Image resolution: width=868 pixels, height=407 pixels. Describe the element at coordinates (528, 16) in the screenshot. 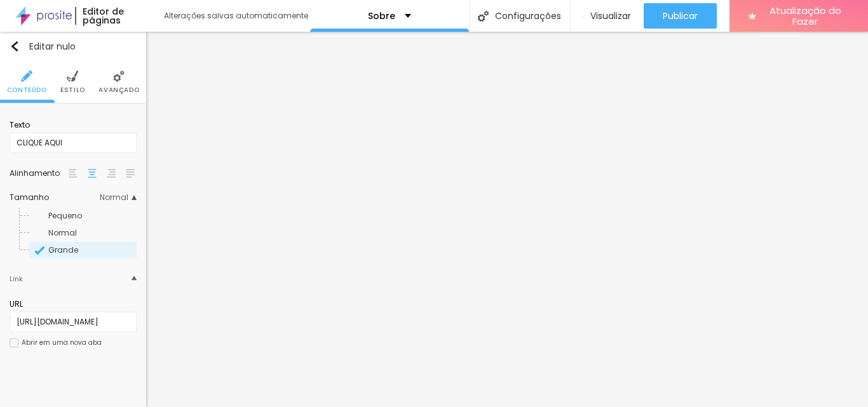

I see `font: Configurações` at that location.